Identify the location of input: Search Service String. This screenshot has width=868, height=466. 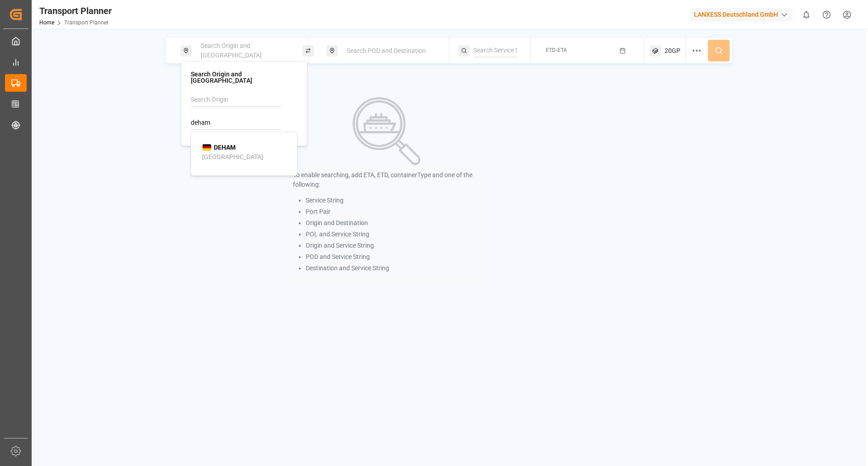
(495, 50).